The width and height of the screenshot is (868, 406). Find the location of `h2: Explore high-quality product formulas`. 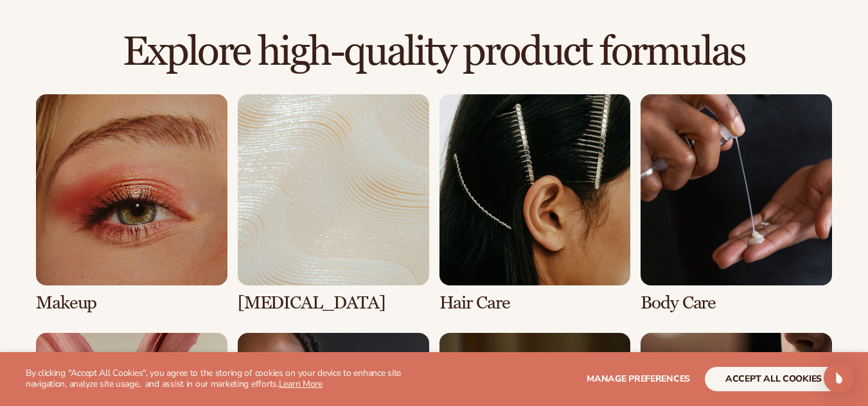

h2: Explore high-quality product formulas is located at coordinates (434, 52).